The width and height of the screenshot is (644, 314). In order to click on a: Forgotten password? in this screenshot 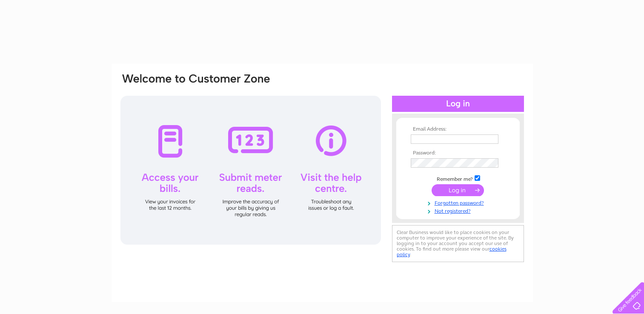, I will do `click(459, 202)`.